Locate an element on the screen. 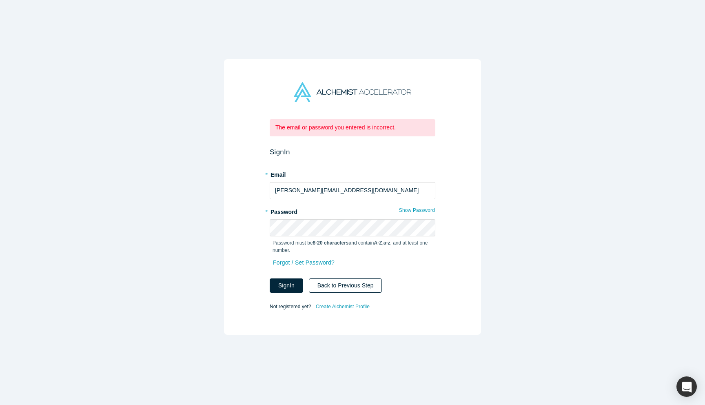  strong: 8-20 characters is located at coordinates (331, 243).